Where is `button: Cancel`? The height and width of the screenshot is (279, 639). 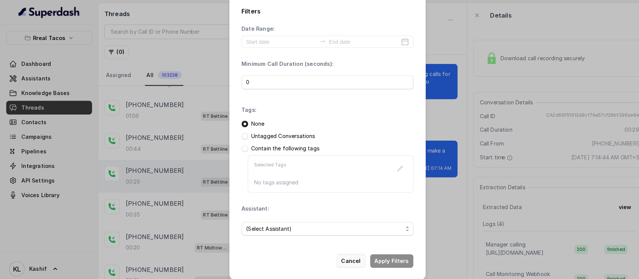
button: Cancel is located at coordinates (342, 255).